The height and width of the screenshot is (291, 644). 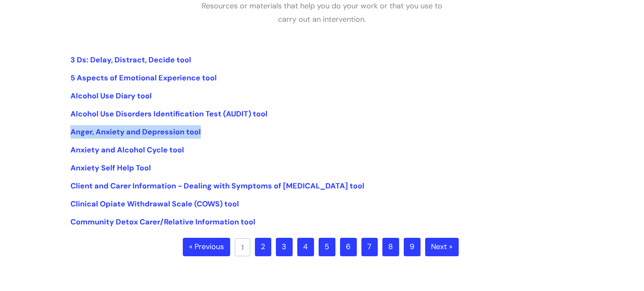 What do you see at coordinates (442, 247) in the screenshot?
I see `a: Next »` at bounding box center [442, 247].